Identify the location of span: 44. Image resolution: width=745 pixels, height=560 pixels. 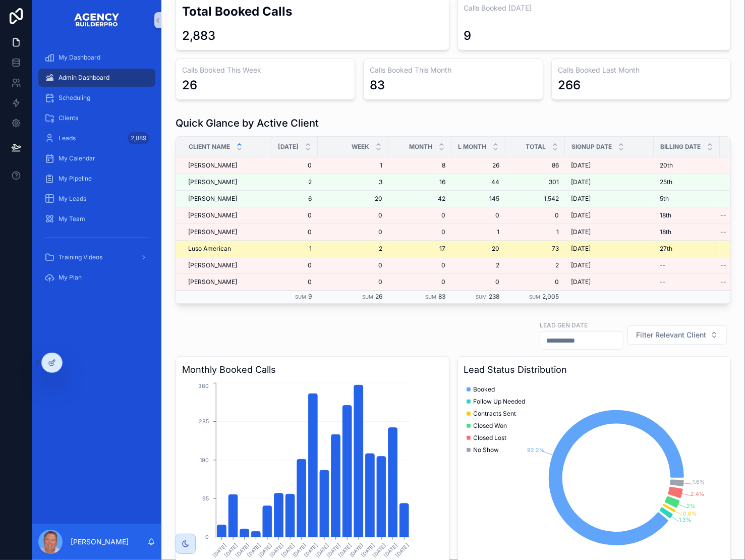
(478, 182).